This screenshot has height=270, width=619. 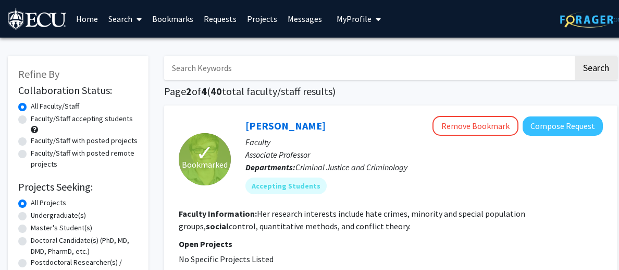 I want to click on a: Messages, so click(x=305, y=19).